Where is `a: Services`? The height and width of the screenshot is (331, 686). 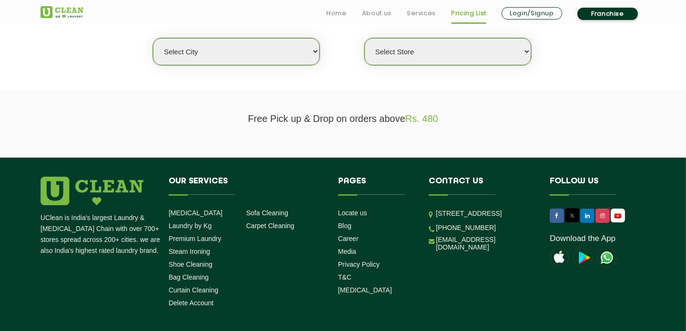
a: Services is located at coordinates (421, 13).